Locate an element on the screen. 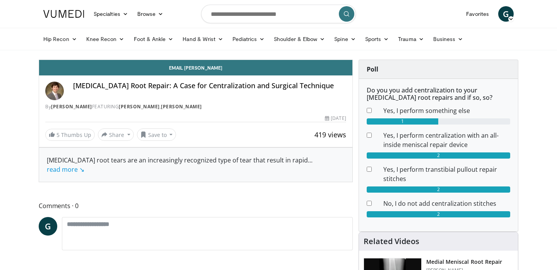 This screenshot has height=270, width=557. a: Hip Recon is located at coordinates (60, 39).